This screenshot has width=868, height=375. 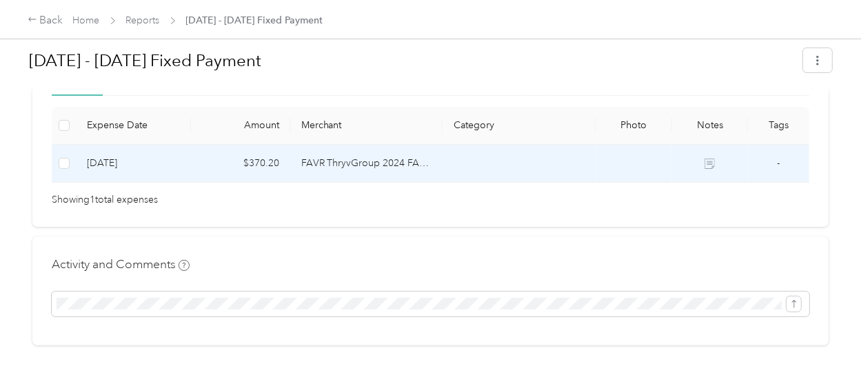 I want to click on a: Reports, so click(x=143, y=20).